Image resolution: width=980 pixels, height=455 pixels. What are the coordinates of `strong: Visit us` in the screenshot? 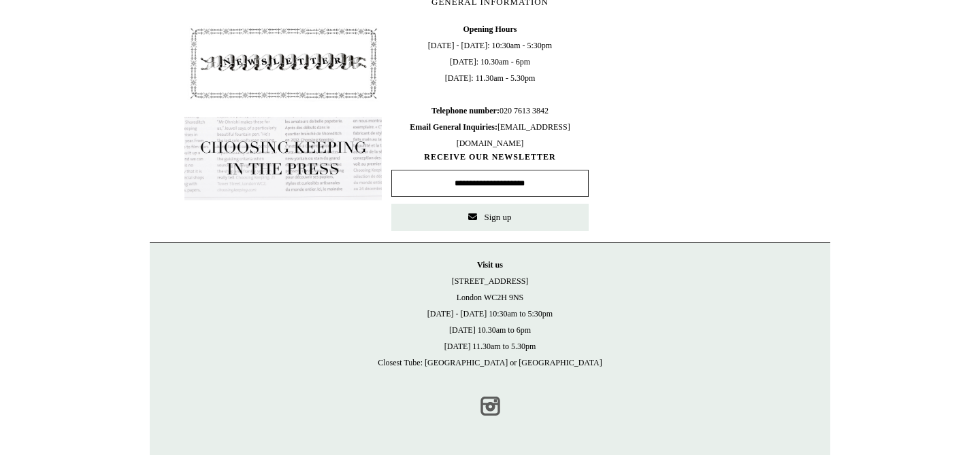 It's located at (490, 265).